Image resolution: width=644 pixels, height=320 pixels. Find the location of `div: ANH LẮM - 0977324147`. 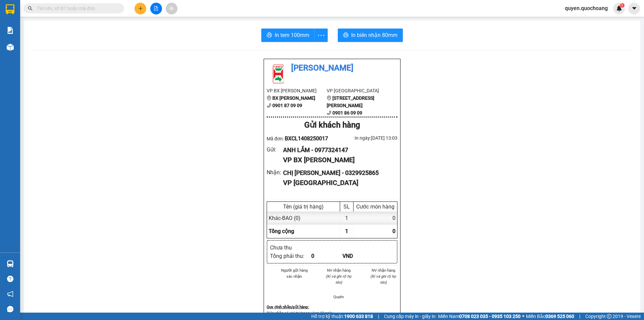

div: ANH LẮM - 0977324147 is located at coordinates (337, 150).